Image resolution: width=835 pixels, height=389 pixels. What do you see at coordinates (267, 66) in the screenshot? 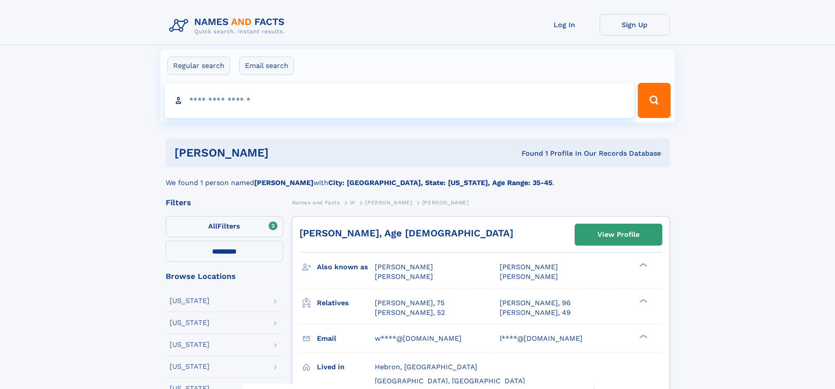
I see `label: Email search` at bounding box center [267, 66].